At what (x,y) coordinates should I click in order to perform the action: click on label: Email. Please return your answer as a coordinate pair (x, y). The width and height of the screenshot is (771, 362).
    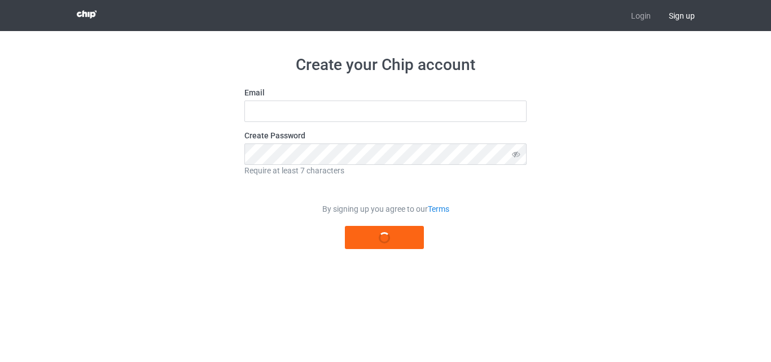
    Looking at the image, I should click on (385, 93).